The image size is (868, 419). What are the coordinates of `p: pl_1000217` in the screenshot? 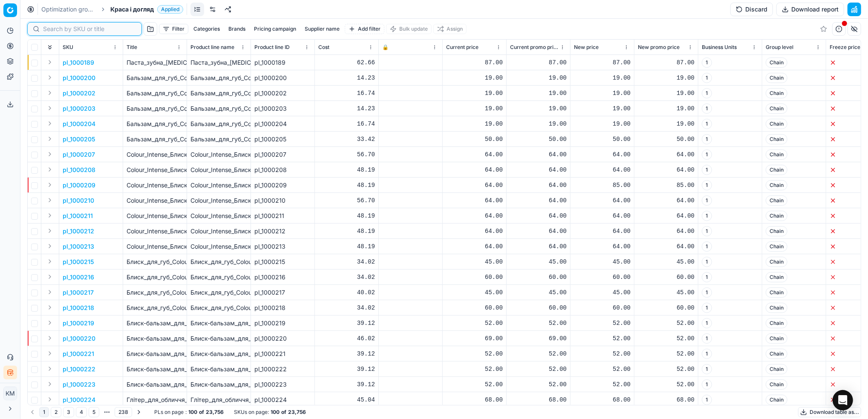 It's located at (78, 293).